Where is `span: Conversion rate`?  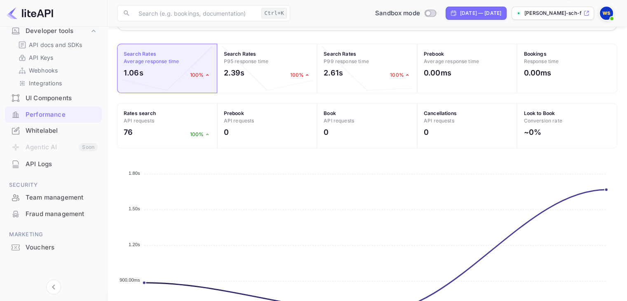 span: Conversion rate is located at coordinates (542, 120).